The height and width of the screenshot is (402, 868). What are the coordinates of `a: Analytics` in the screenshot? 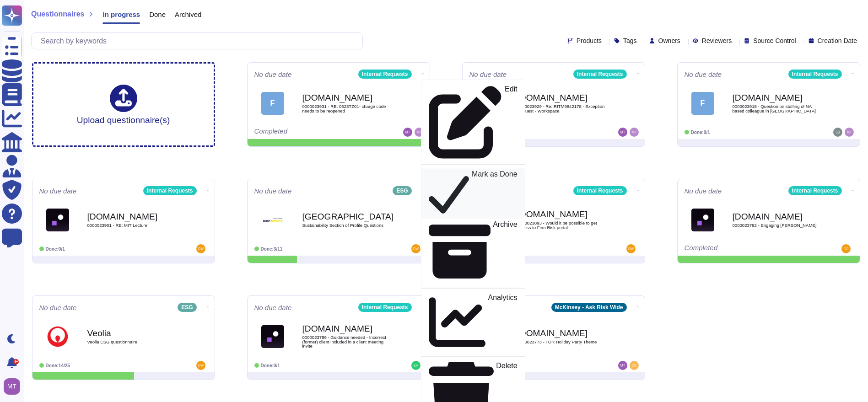 It's located at (473, 321).